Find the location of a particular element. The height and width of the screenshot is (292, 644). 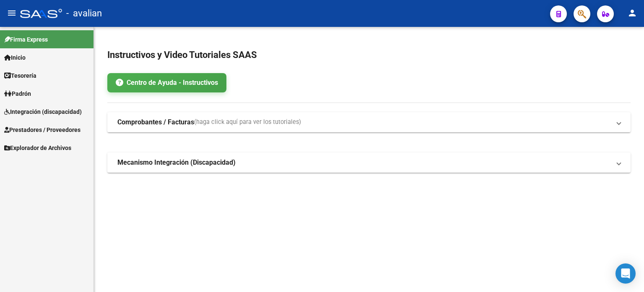

span: Tesorería is located at coordinates (20, 76).